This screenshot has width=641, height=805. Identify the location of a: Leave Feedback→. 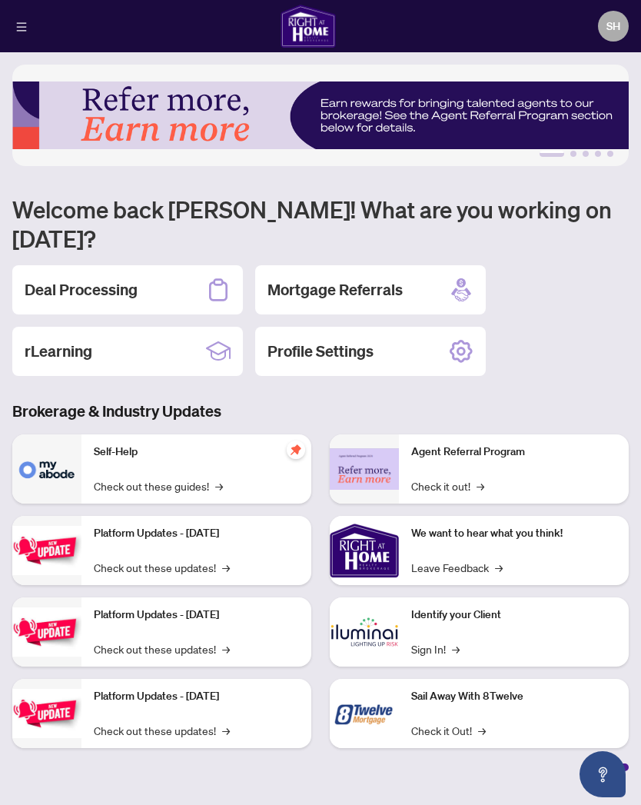
(456, 567).